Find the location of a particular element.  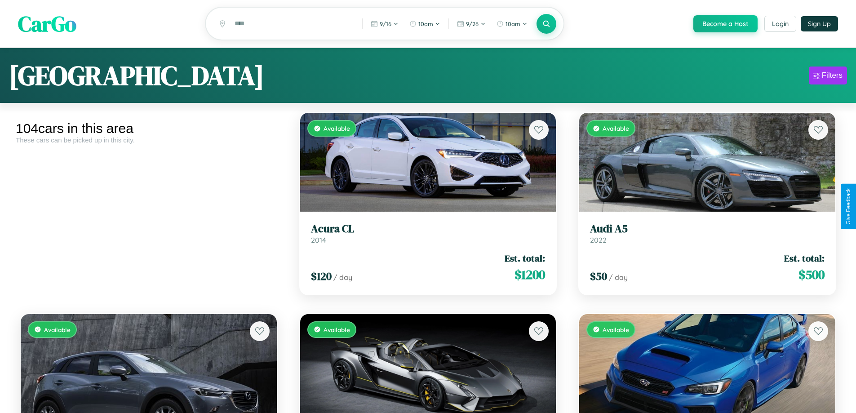

button: Sign Up is located at coordinates (819, 24).